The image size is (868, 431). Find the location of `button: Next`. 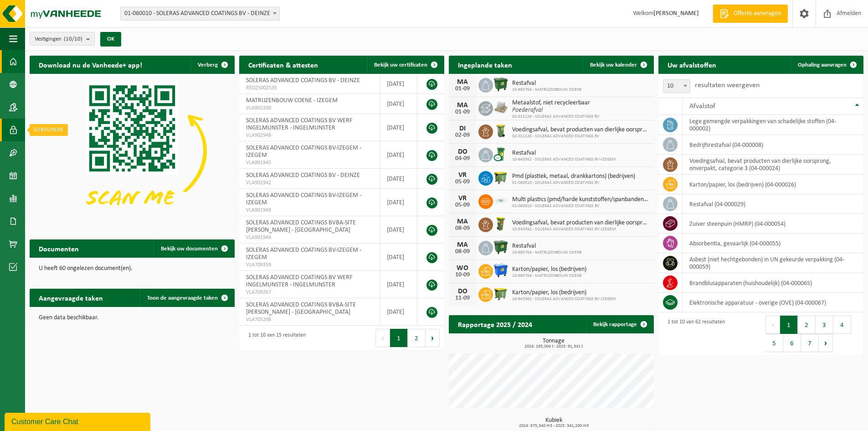

button: Next is located at coordinates (826, 342).